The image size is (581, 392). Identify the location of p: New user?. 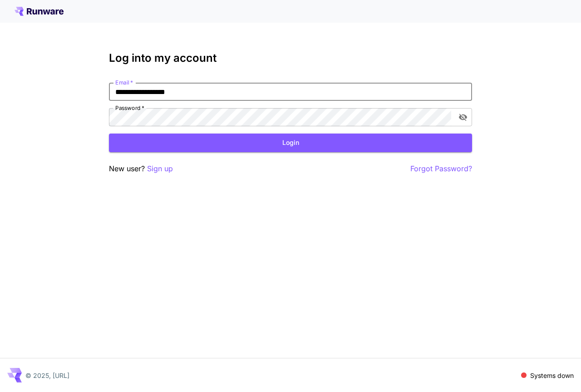
(141, 168).